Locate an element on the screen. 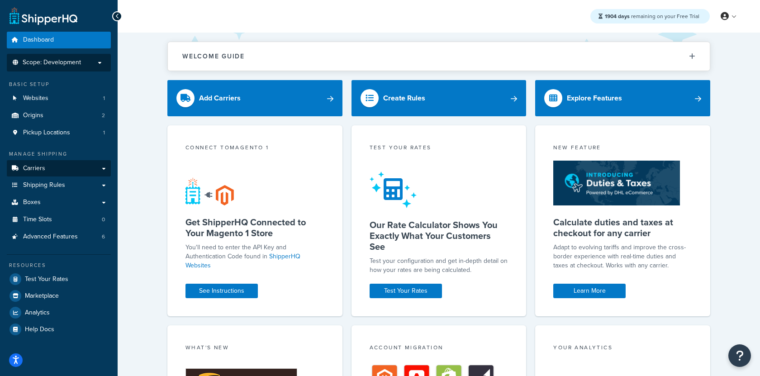 This screenshot has height=376, width=760. span: Help Docs is located at coordinates (39, 329).